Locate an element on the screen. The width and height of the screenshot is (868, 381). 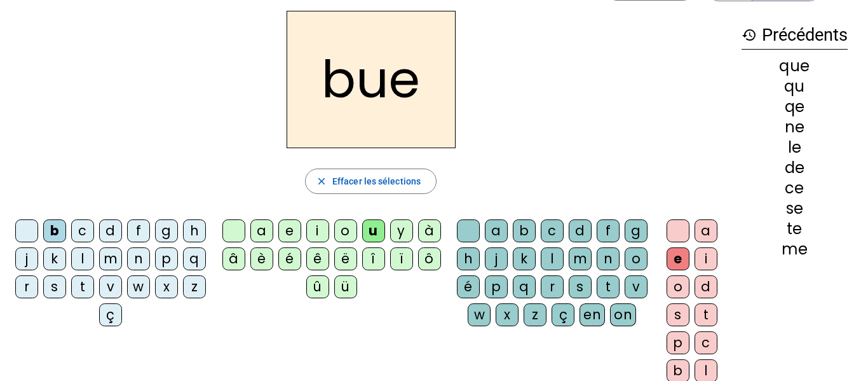
div: de is located at coordinates (794, 168).